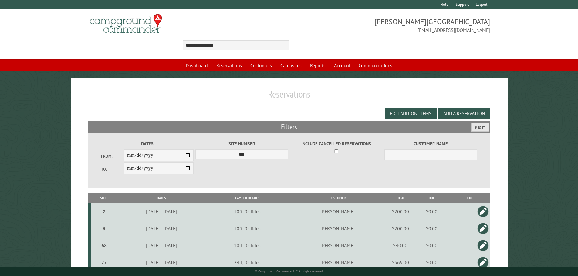 The image size is (578, 276). Describe the element at coordinates (104, 246) in the screenshot. I see `div: 68` at that location.